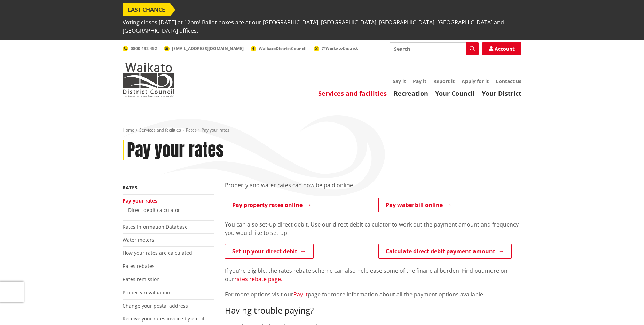  What do you see at coordinates (129, 130) in the screenshot?
I see `a: Home` at bounding box center [129, 130].